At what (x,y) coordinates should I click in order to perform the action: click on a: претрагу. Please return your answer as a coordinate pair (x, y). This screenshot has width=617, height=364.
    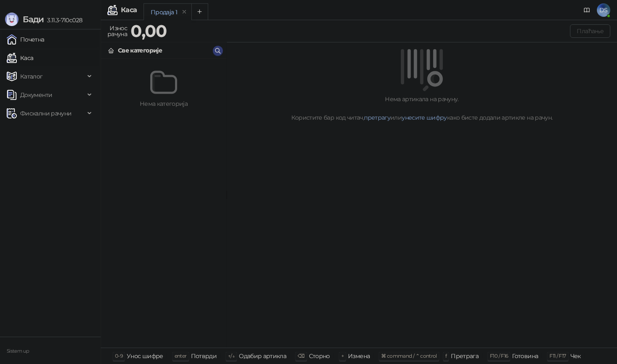
    Looking at the image, I should click on (377, 117).